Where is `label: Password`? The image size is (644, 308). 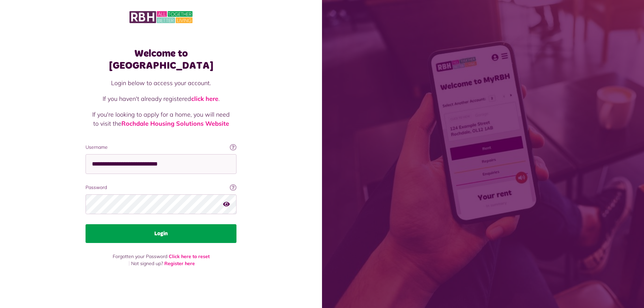
label: Password is located at coordinates (161, 187).